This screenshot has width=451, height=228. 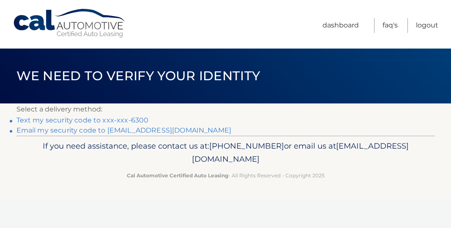 I want to click on p: - All Rights Reserved - Copyright 2025, so click(x=226, y=175).